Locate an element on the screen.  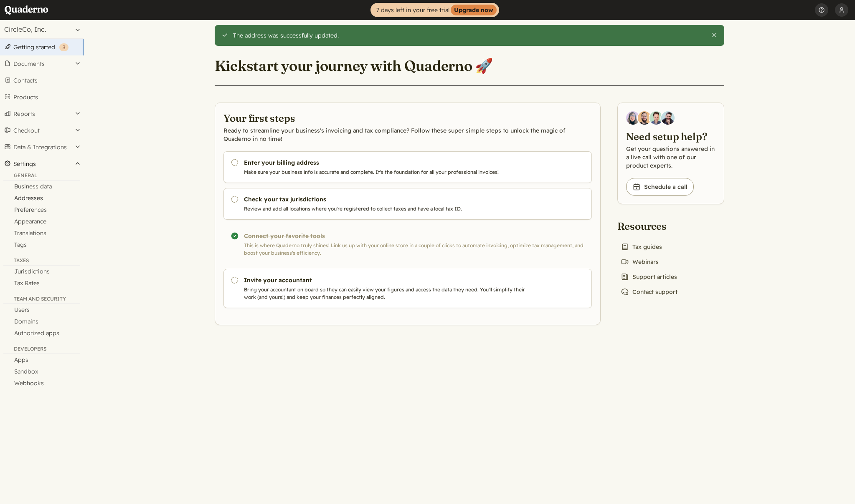
div: Developers is located at coordinates (42, 350).